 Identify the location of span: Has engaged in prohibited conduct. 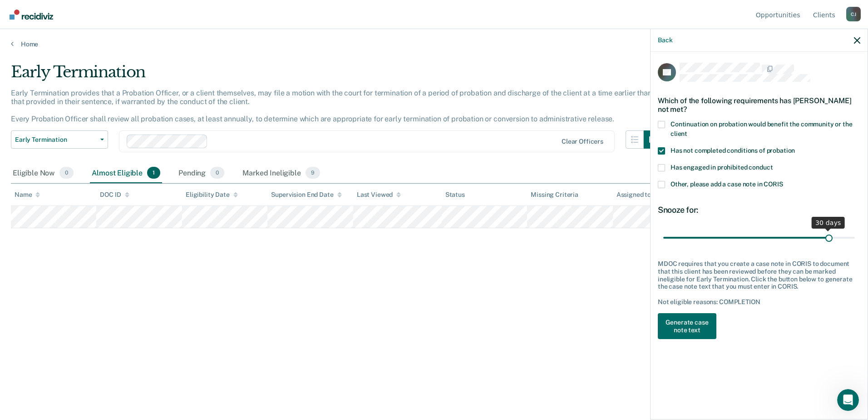
(721, 167).